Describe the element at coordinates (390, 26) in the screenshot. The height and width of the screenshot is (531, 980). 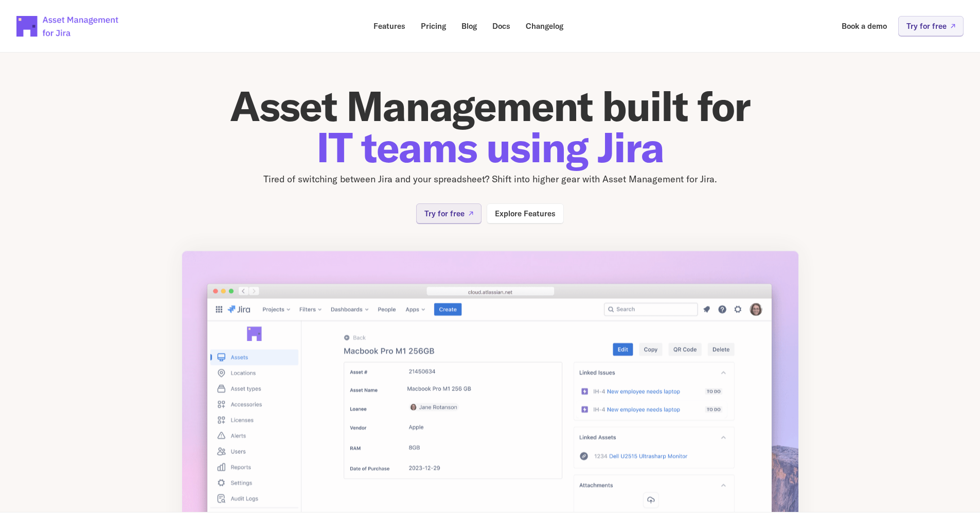
I see `a: Features` at that location.